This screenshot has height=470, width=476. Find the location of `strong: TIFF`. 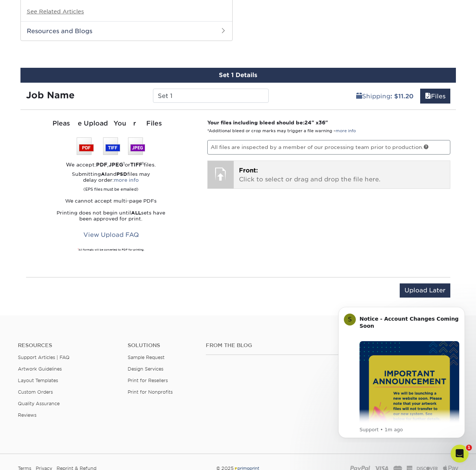

strong: TIFF is located at coordinates (136, 164).